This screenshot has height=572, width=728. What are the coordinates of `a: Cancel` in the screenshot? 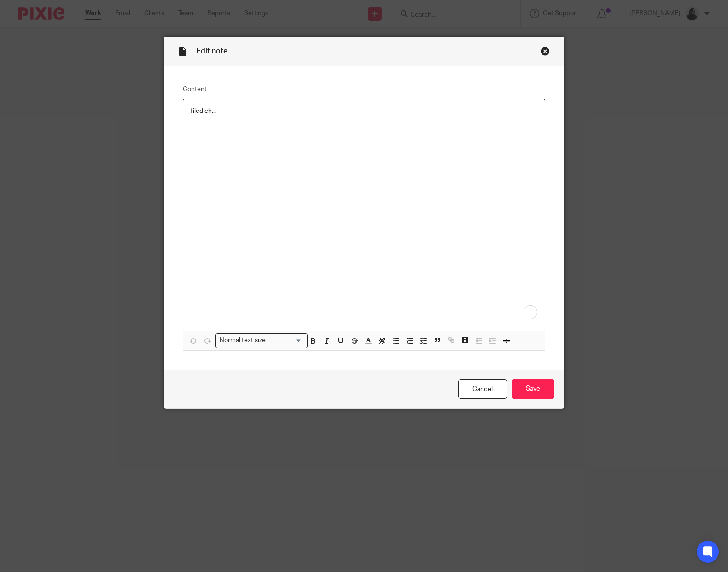 It's located at (482, 389).